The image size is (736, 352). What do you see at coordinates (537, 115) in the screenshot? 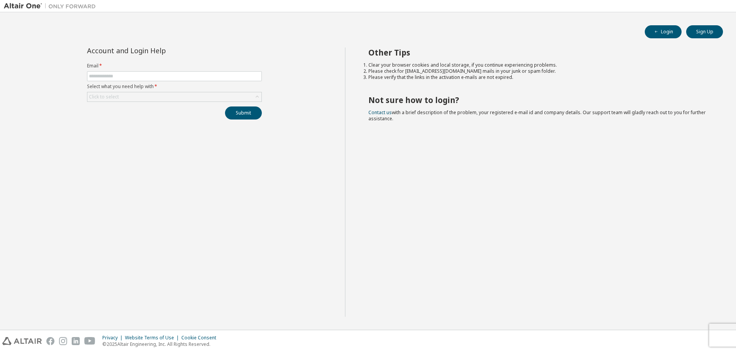
I see `span: with a brief description of the problem, your registered e-mail id and company details. Our suppo...` at bounding box center [537, 115].